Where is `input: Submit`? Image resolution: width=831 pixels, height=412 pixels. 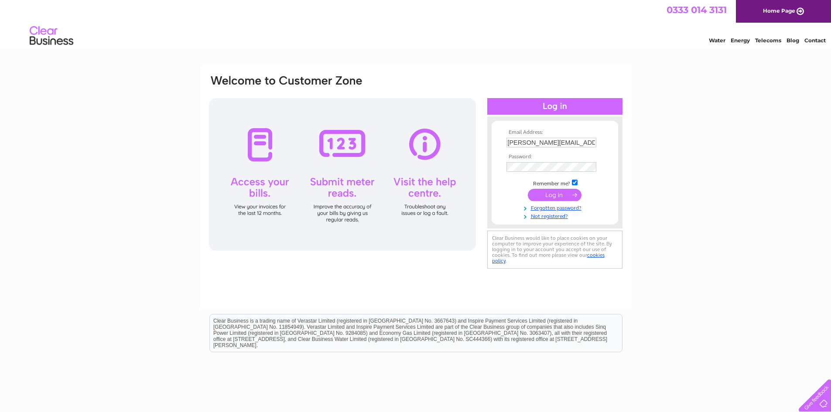
input: Submit is located at coordinates (555, 195).